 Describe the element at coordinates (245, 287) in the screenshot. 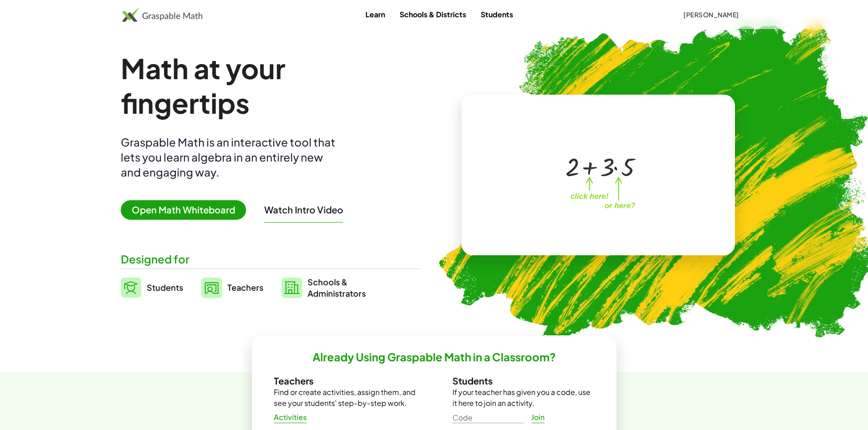

I see `span: Teachers` at that location.